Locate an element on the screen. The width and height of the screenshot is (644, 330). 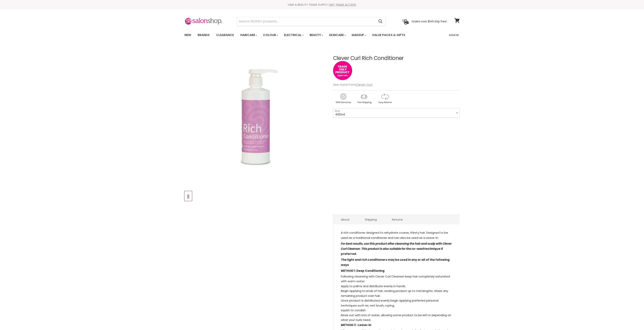
li: Once product is distributed evenly begin applying preferred personal techniques such as; wet brus... is located at coordinates (396, 306).